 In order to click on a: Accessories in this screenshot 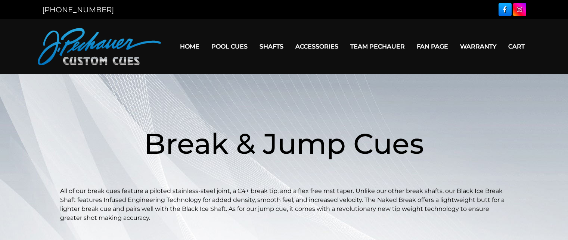, I will do `click(317, 46)`.